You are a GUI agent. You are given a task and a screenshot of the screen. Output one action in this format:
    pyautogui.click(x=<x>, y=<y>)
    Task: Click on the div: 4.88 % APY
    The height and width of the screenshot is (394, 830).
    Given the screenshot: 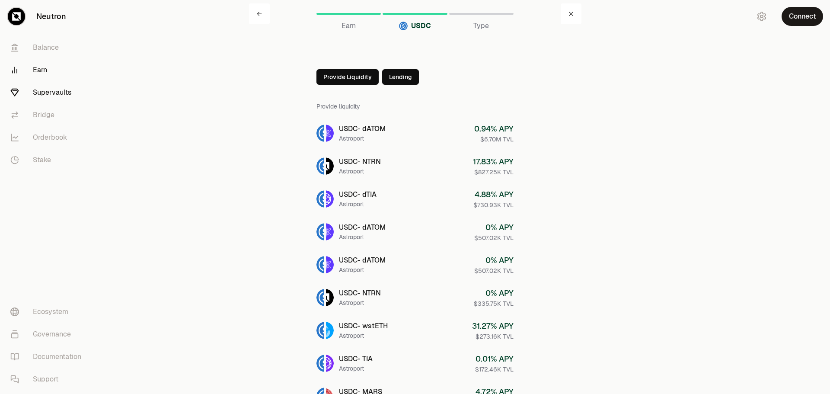 What is the action you would take?
    pyautogui.click(x=493, y=195)
    